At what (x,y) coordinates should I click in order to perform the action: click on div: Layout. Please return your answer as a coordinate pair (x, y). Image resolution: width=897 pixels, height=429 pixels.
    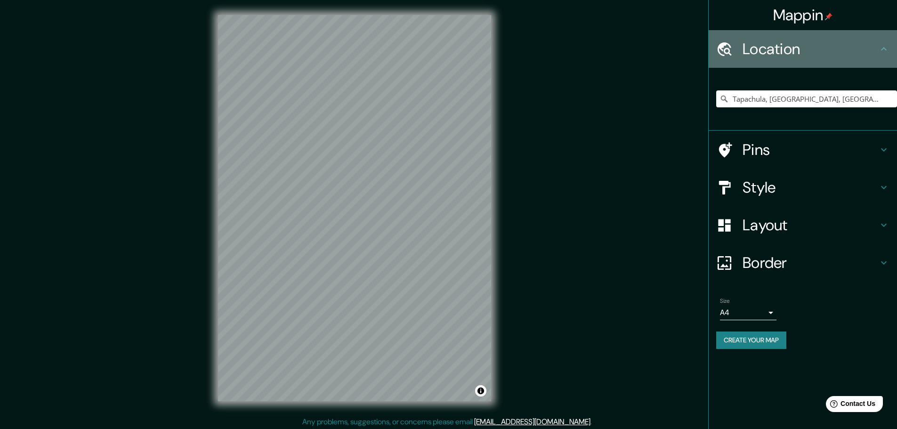
    Looking at the image, I should click on (803, 225).